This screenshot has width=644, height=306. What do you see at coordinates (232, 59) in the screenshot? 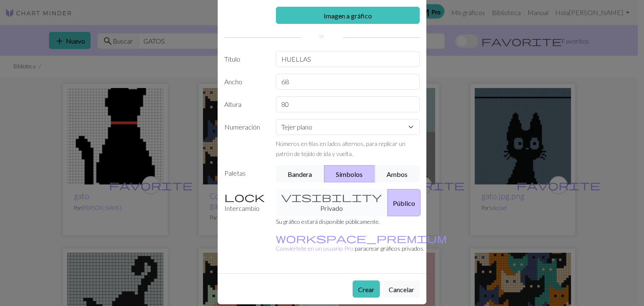
I see `font: Título` at bounding box center [232, 59].